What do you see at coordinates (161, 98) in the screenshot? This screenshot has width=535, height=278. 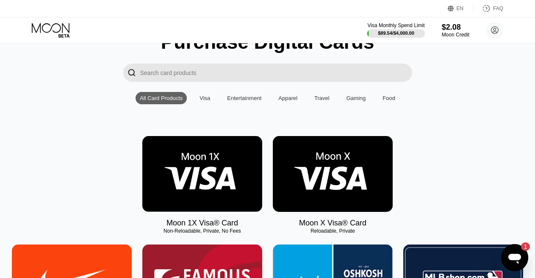 I see `div: All Card Products` at bounding box center [161, 98].